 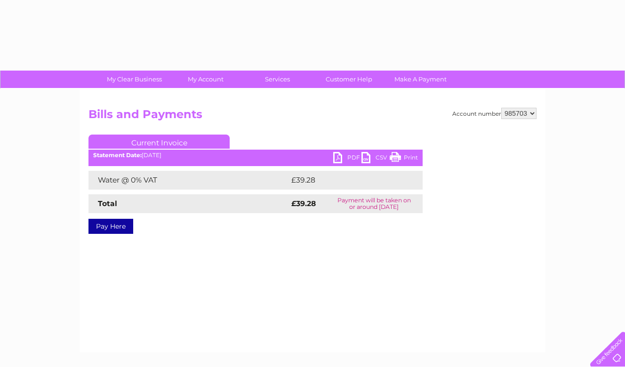 I want to click on div: Account number, so click(x=494, y=113).